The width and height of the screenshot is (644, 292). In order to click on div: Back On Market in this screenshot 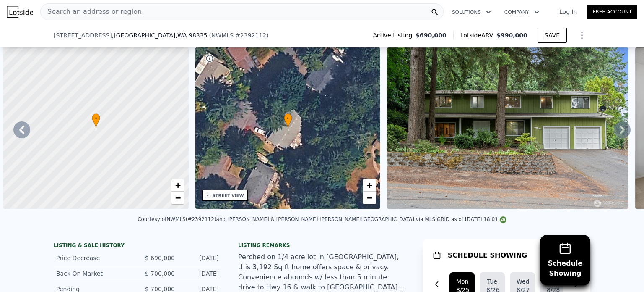, I will do `click(94, 273)`.